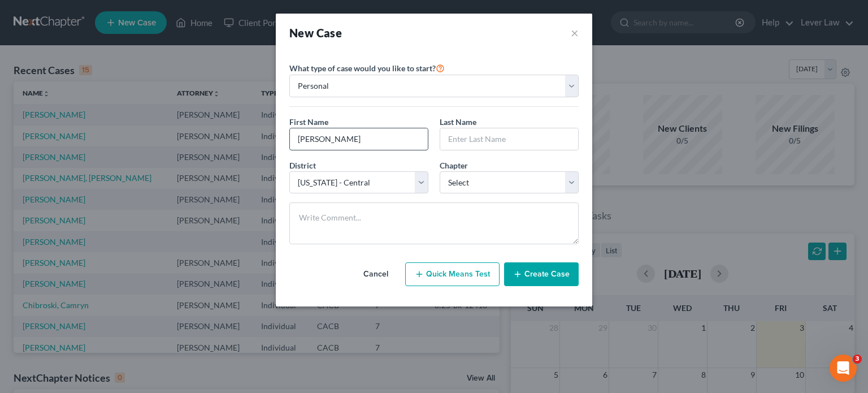  What do you see at coordinates (308, 121) in the screenshot?
I see `span: First Name` at bounding box center [308, 121].